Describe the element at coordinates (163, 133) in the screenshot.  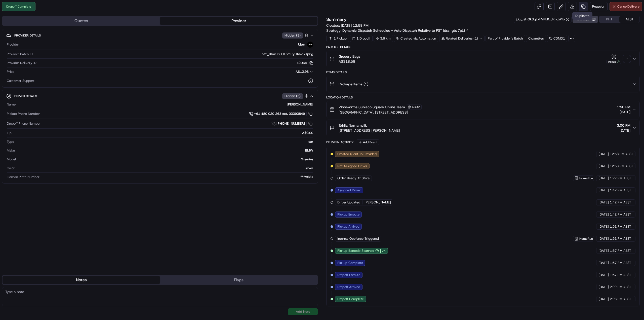
I see `div: A$0.00` at that location.